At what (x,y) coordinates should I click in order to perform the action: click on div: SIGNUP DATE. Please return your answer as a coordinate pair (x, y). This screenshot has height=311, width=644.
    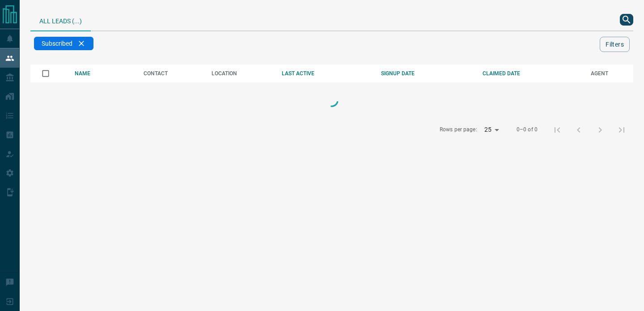
    Looking at the image, I should click on (425, 74).